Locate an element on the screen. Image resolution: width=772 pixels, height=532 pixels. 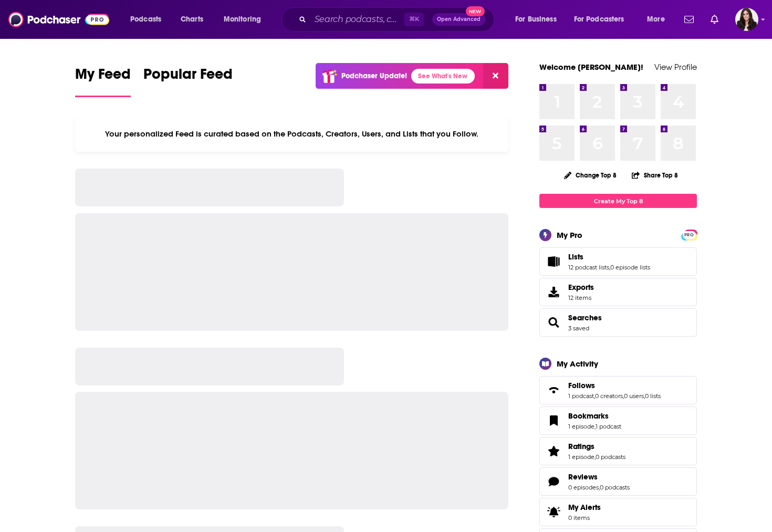
a: My Alerts is located at coordinates (618, 512).